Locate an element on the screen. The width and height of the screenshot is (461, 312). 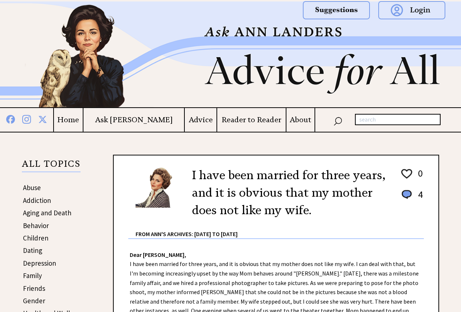
a: Friends is located at coordinates (34, 288).